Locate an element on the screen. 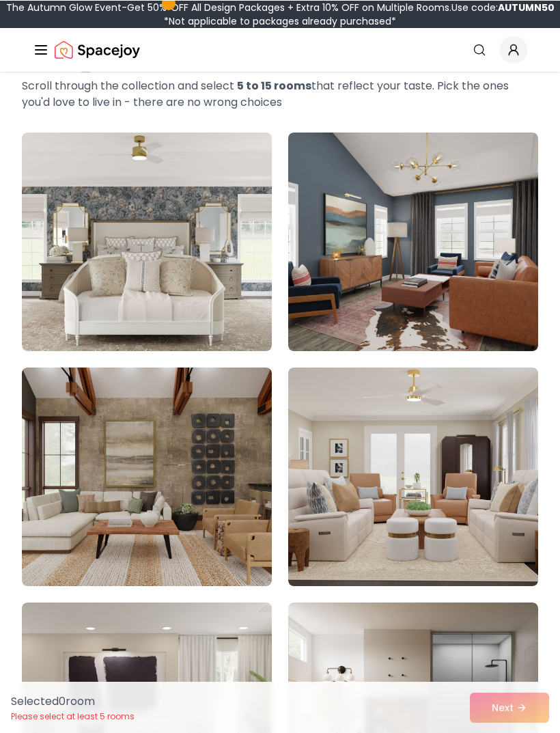 The width and height of the screenshot is (560, 733). img: Room room-1 is located at coordinates (147, 242).